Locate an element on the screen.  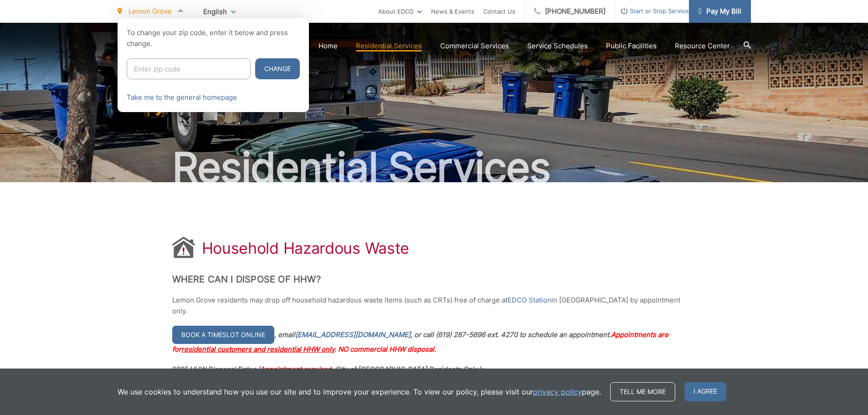
p: We use cookies to understand how you use our site and to improve your experience. To view our pol... is located at coordinates (359, 391).